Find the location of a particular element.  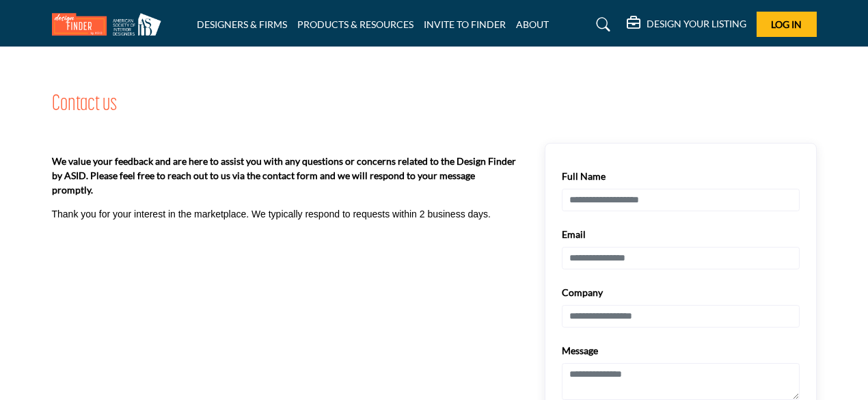

label: Full Name is located at coordinates (584, 176).